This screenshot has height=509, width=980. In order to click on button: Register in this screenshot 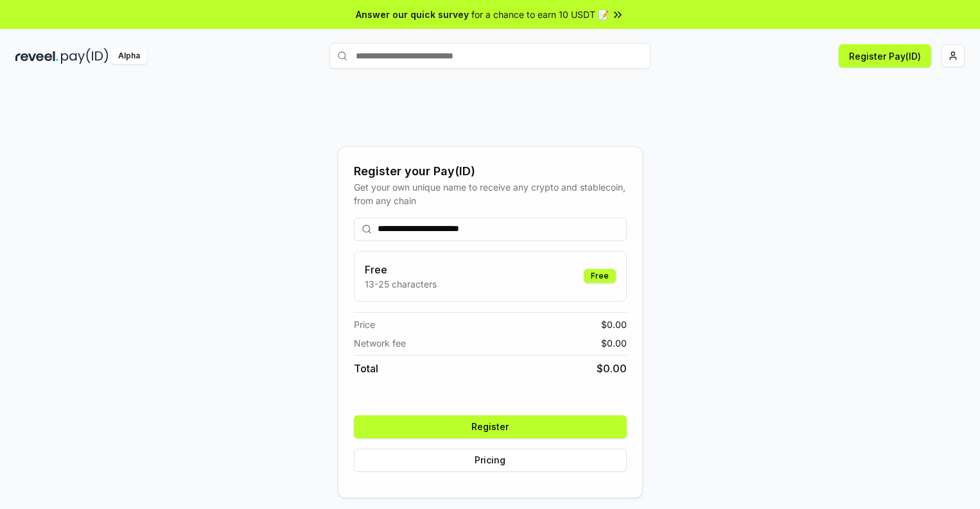, I will do `click(490, 427)`.